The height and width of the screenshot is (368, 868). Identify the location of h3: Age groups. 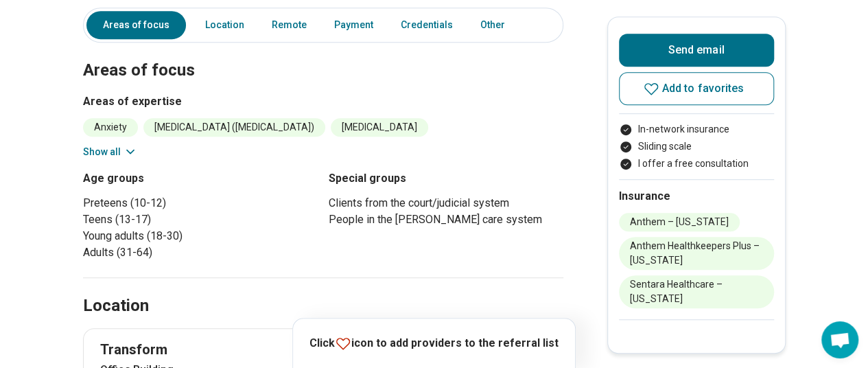
(201, 178).